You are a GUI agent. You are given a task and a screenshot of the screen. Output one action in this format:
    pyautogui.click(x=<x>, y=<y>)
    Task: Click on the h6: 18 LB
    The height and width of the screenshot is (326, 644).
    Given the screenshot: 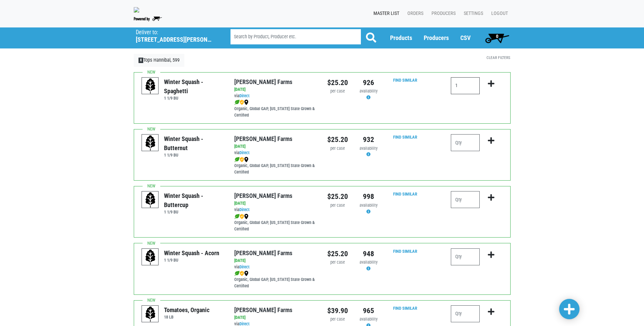 What is the action you would take?
    pyautogui.click(x=186, y=317)
    